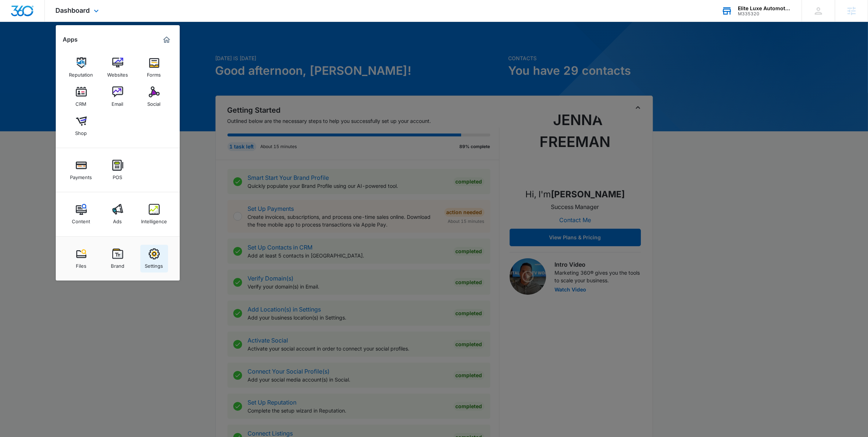  What do you see at coordinates (154, 214) in the screenshot?
I see `a: Intelligence` at bounding box center [154, 214].